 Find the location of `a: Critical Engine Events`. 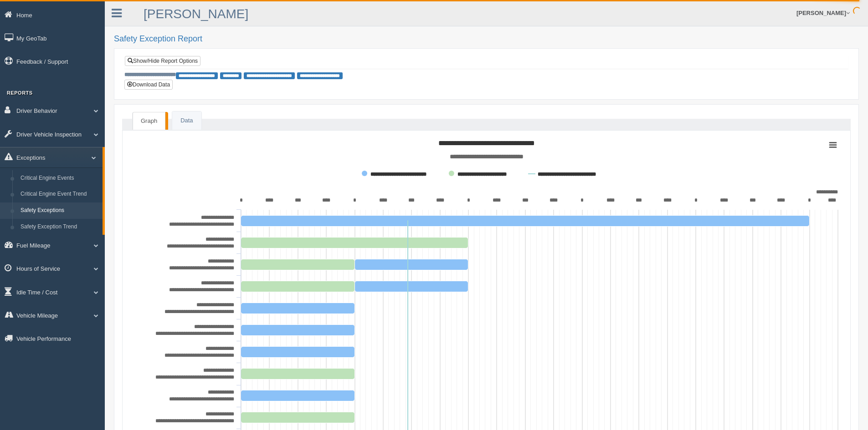

a: Critical Engine Events is located at coordinates (59, 178).